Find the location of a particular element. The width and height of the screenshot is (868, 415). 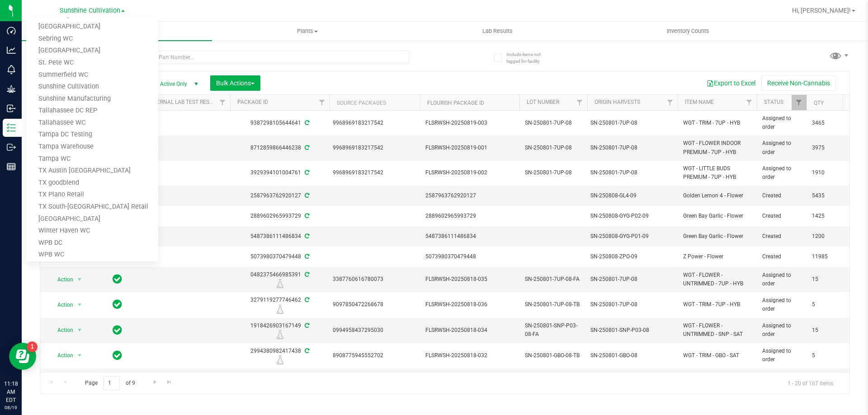

div: 2587963762920127 is located at coordinates (280, 195).